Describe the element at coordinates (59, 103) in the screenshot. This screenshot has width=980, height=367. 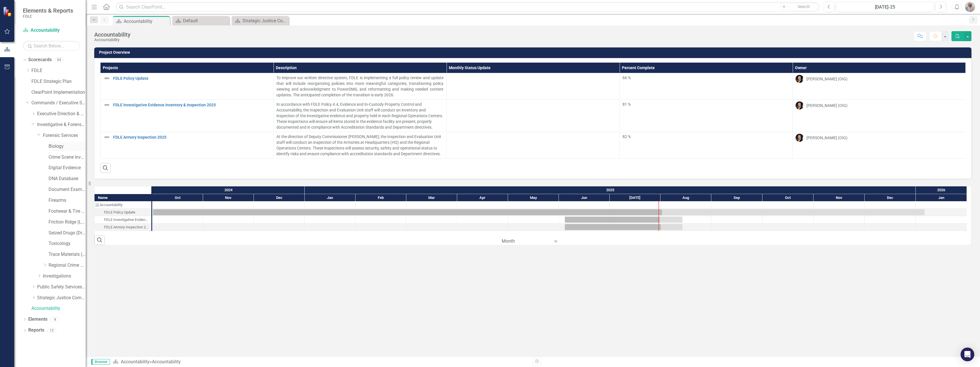
I see `a: Commands / Executive Support Branch` at that location.